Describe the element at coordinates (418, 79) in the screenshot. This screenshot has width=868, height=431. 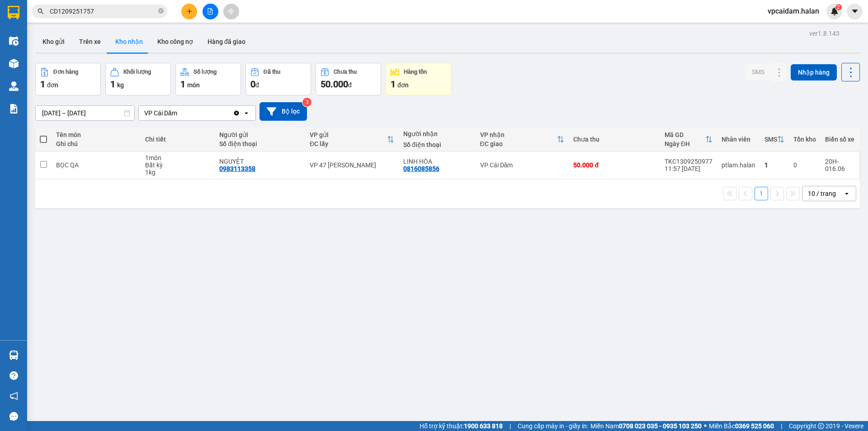
I see `button: Hàng tồn1đơn` at that location.